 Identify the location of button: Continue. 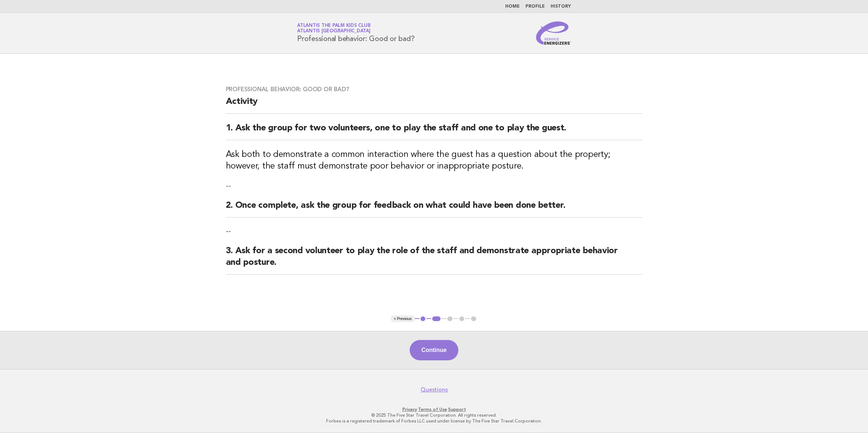
(434, 351).